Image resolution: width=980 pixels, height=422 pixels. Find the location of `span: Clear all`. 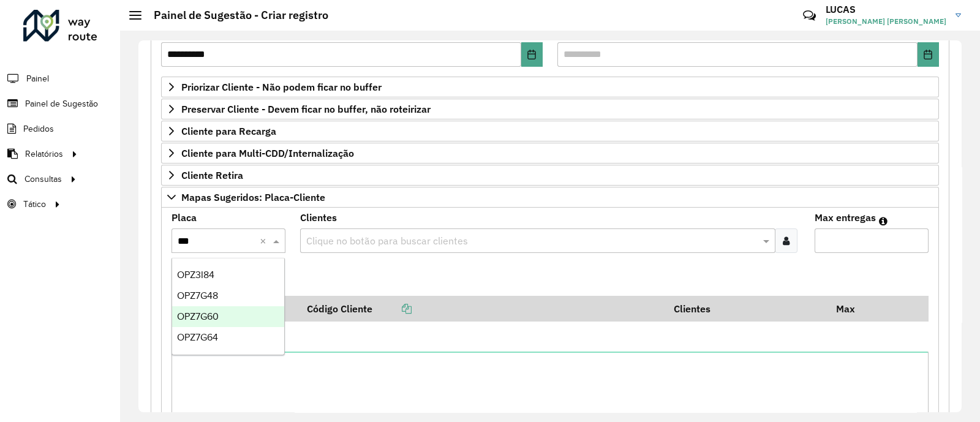

span: Clear all is located at coordinates (265, 241).